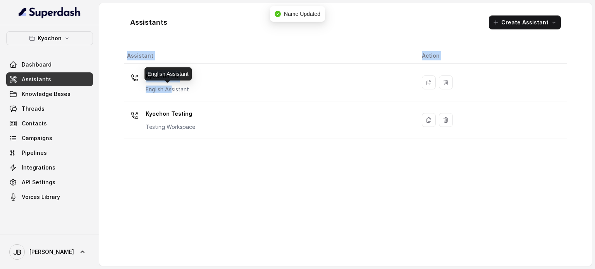  Describe the element at coordinates (50, 94) in the screenshot. I see `a: Knowledge Bases` at that location.